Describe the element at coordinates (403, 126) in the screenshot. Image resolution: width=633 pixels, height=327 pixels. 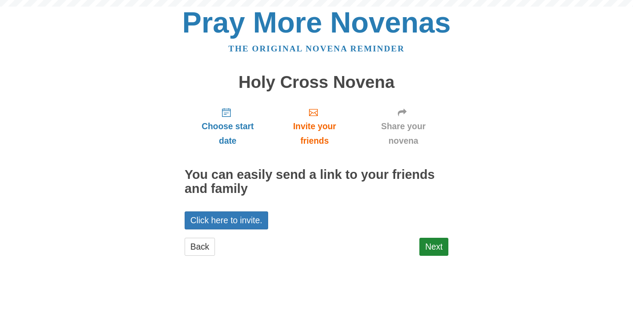
I see `a: Share your novena` at that location.